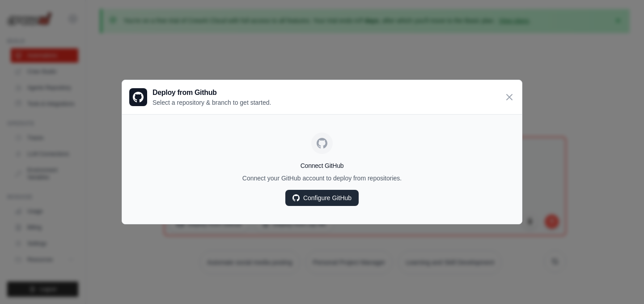 The image size is (644, 304). Describe the element at coordinates (322, 166) in the screenshot. I see `h4: Connect GitHub` at that location.